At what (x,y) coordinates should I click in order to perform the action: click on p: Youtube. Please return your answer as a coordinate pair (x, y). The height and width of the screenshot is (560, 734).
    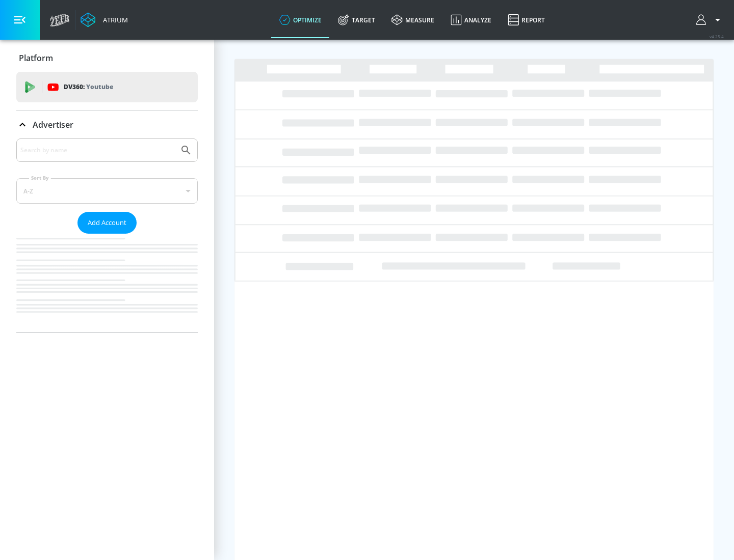
    Looking at the image, I should click on (99, 86).